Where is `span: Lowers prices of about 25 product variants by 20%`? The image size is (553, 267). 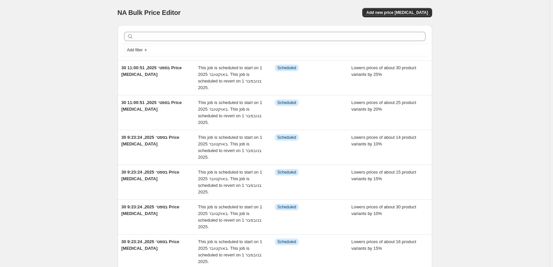 span: Lowers prices of about 25 product variants by 20% is located at coordinates (384, 106).